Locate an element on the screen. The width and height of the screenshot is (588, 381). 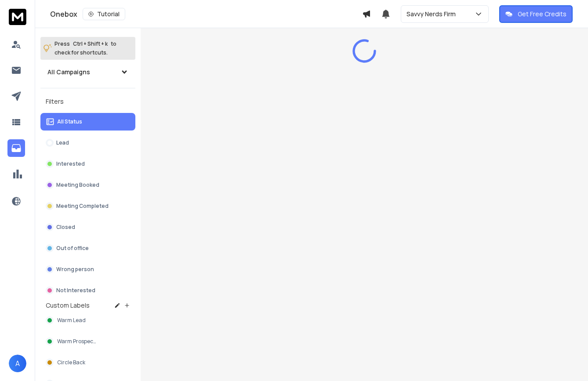
button: Circle Back is located at coordinates (88, 363).